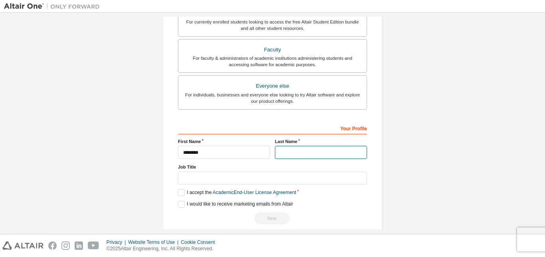 The image size is (545, 257). Describe the element at coordinates (273, 167) in the screenshot. I see `label: Job Title` at that location.